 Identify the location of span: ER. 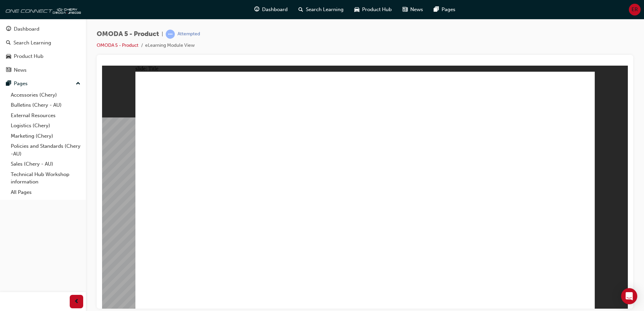
(634, 10).